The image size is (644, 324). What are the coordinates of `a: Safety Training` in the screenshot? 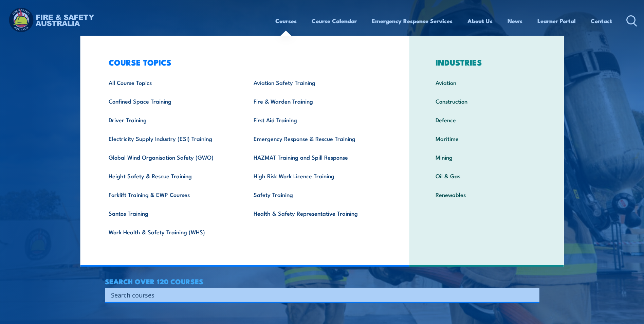 It's located at (315, 194).